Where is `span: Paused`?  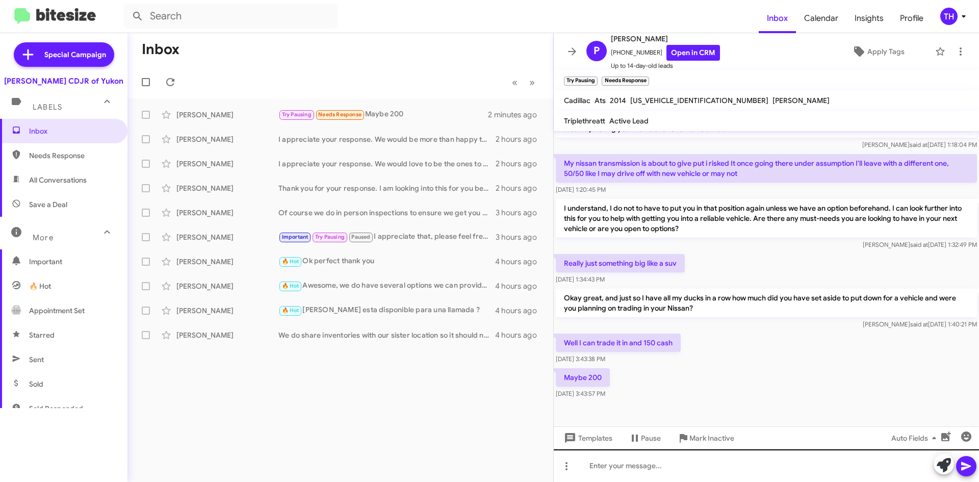 span: Paused is located at coordinates (361, 237).